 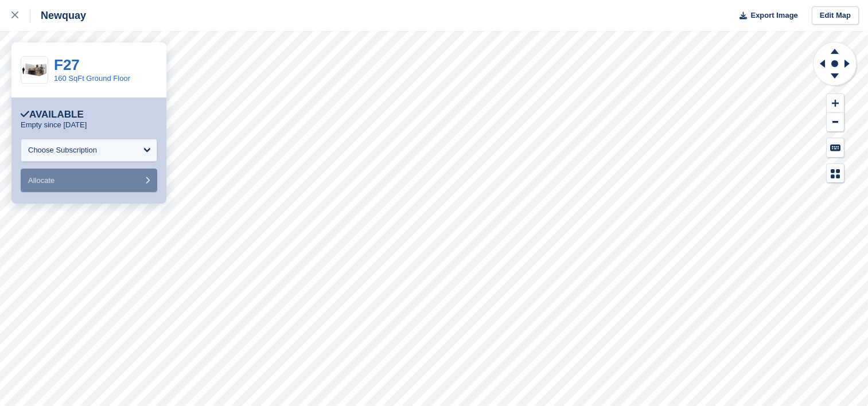 What do you see at coordinates (41, 180) in the screenshot?
I see `span: Allocate` at bounding box center [41, 180].